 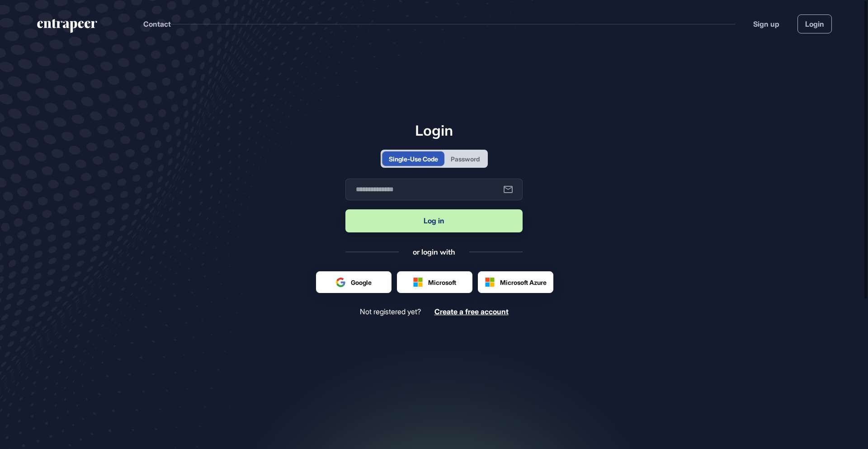 I want to click on div: Password, so click(x=465, y=159).